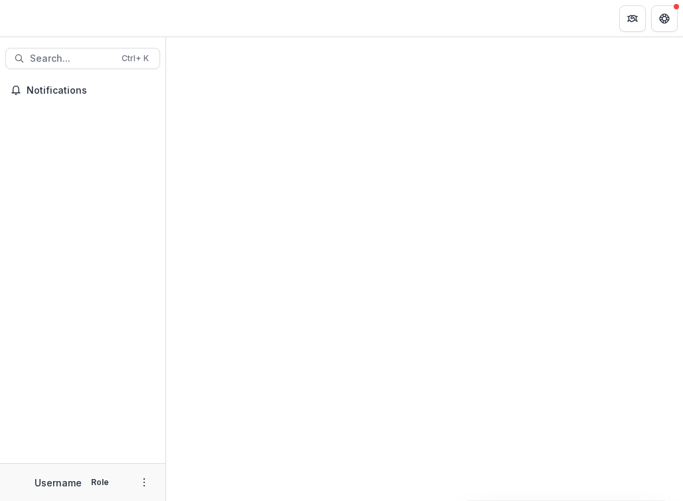 The image size is (683, 501). What do you see at coordinates (632, 19) in the screenshot?
I see `button: Partners` at bounding box center [632, 19].